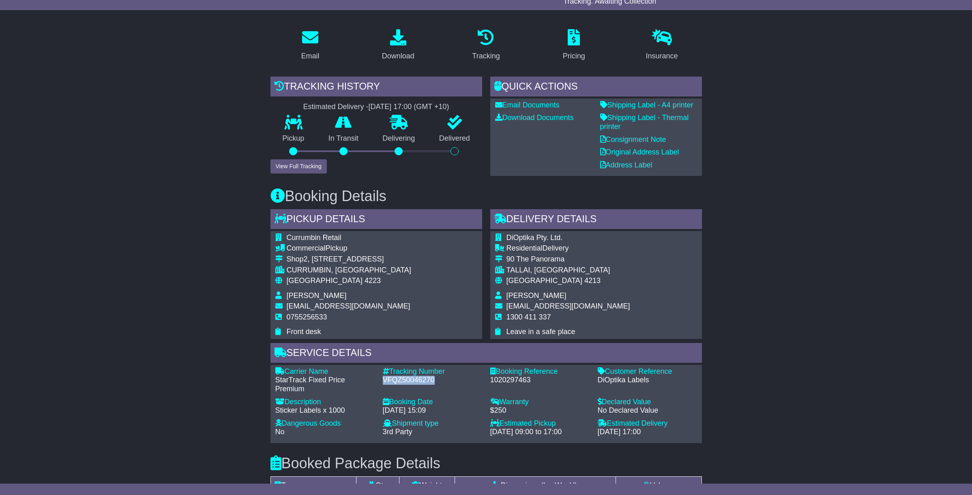 Image resolution: width=972 pixels, height=495 pixels. What do you see at coordinates (372, 280) in the screenshot?
I see `span: 4223` at bounding box center [372, 280].